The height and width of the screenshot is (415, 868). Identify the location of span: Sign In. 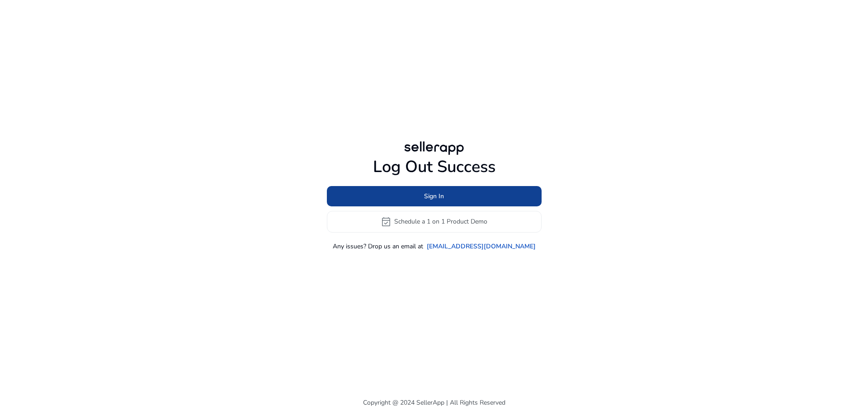
(434, 196).